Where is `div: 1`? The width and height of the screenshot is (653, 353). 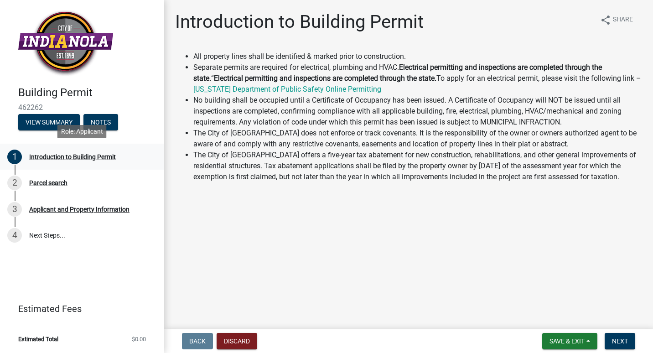
div: 1 is located at coordinates (15, 157).